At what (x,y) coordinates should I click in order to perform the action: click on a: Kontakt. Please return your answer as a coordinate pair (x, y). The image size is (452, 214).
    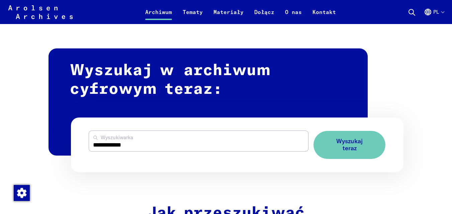
    Looking at the image, I should click on (324, 16).